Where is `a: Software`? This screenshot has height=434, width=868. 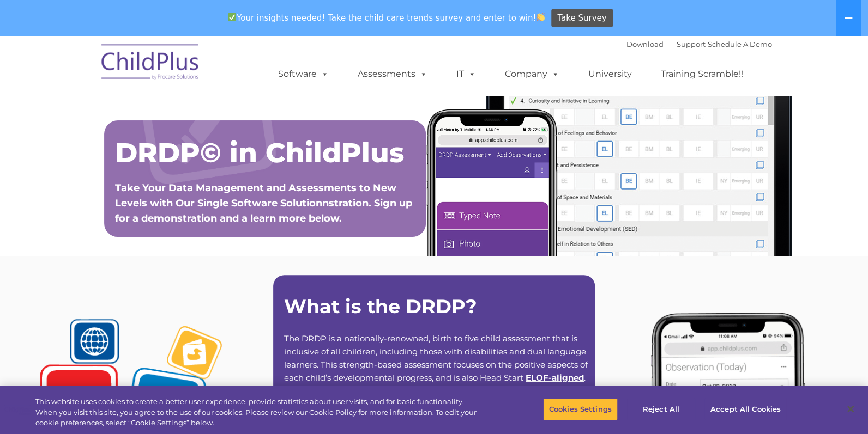 a: Software is located at coordinates (303, 74).